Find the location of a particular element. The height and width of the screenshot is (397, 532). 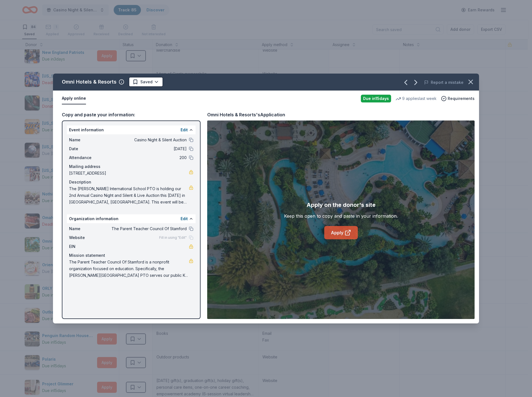

div: Description is located at coordinates (131, 182).